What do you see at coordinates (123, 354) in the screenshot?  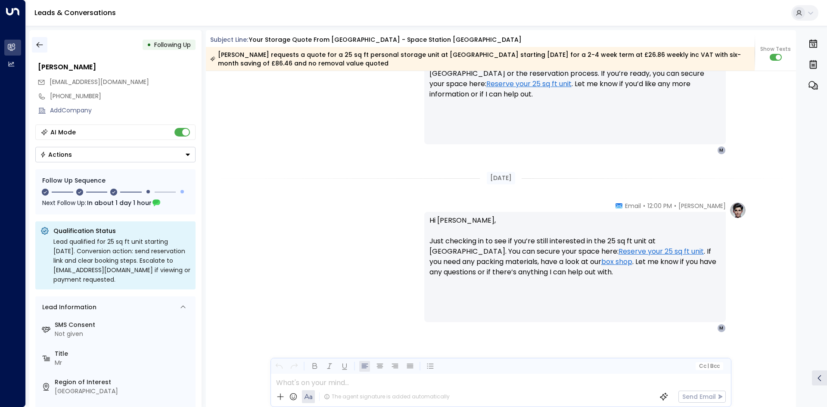 I see `label: Title` at bounding box center [123, 354].